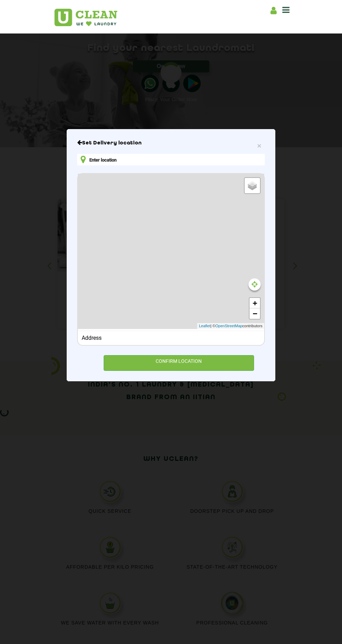 The image size is (342, 644). Describe the element at coordinates (171, 159) in the screenshot. I see `input: Enter location` at that location.